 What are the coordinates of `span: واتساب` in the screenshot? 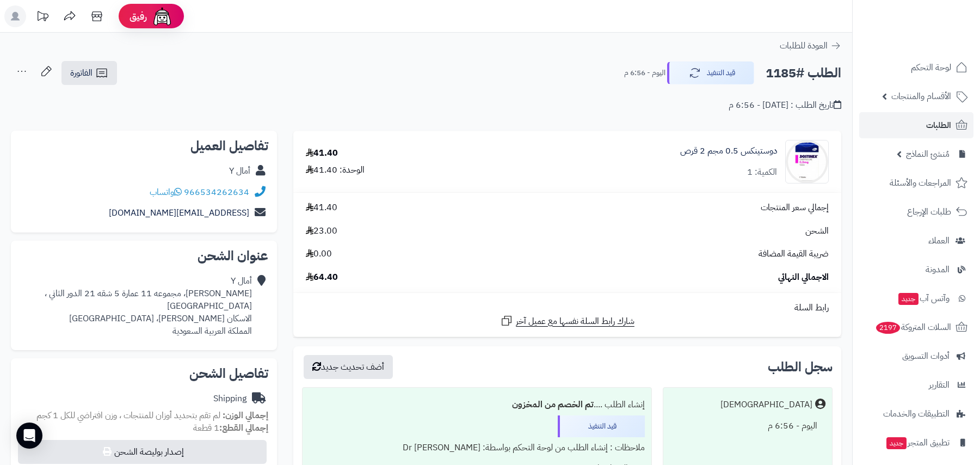 It's located at (165, 192).